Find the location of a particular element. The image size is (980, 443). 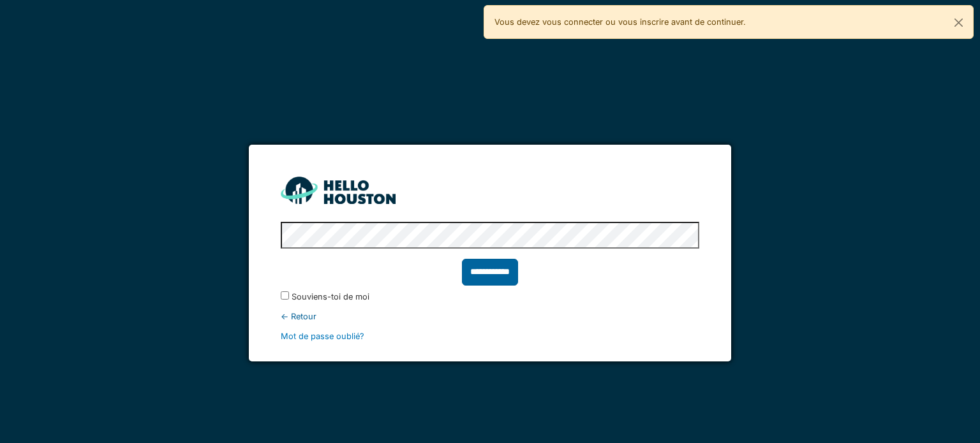

img: HH_line-BYnF2_Hg.png is located at coordinates (338, 190).